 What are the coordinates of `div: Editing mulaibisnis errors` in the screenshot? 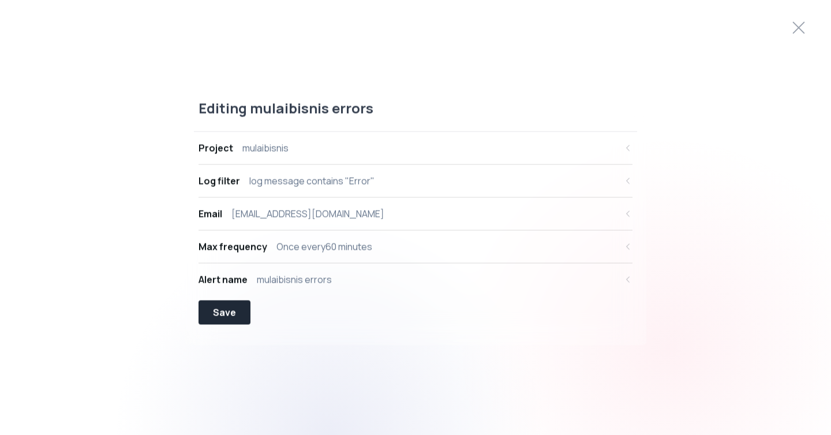 It's located at (416, 115).